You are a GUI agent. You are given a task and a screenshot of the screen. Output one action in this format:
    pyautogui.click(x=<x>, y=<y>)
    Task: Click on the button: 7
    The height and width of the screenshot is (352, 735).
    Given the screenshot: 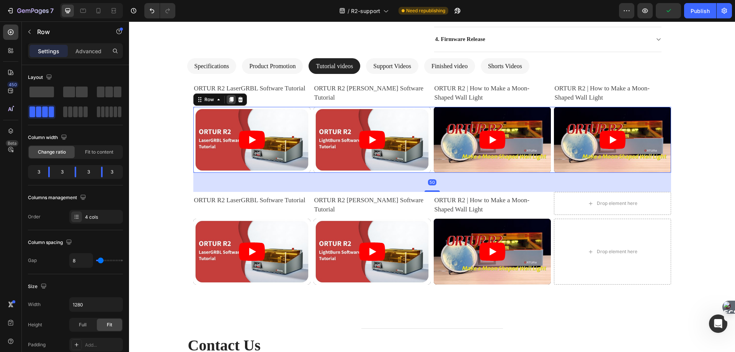 What is the action you would take?
    pyautogui.click(x=30, y=11)
    